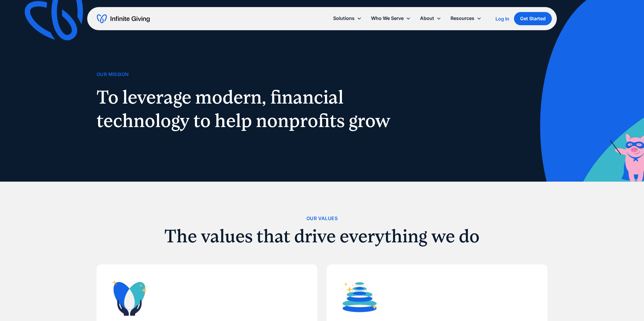  Describe the element at coordinates (427, 18) in the screenshot. I see `div: About` at that location.